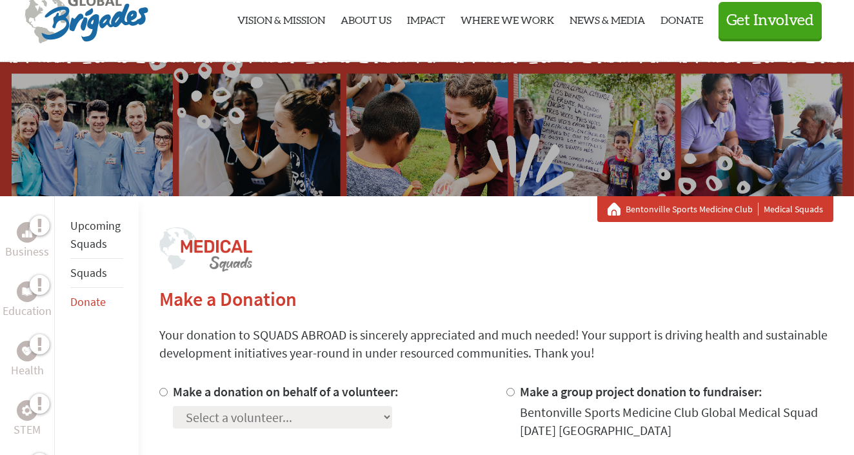 This screenshot has width=854, height=455. I want to click on button: Get Involved, so click(770, 20).